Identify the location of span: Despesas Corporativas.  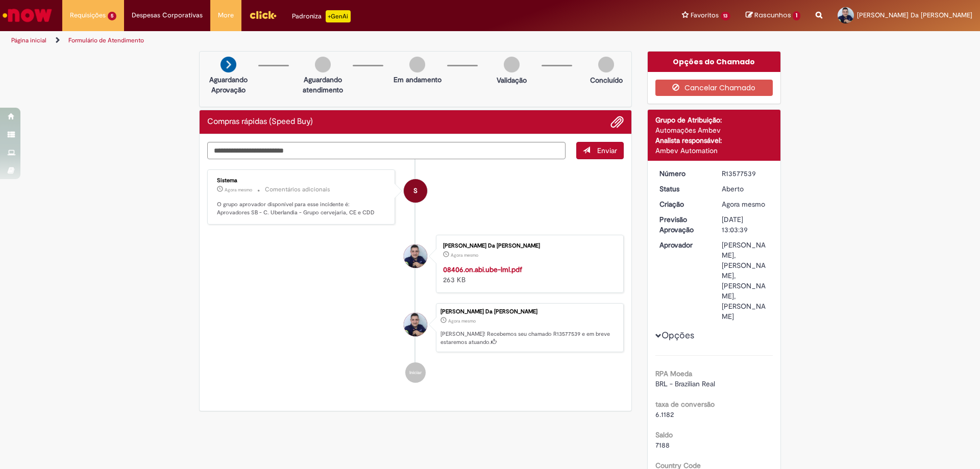
(167, 15).